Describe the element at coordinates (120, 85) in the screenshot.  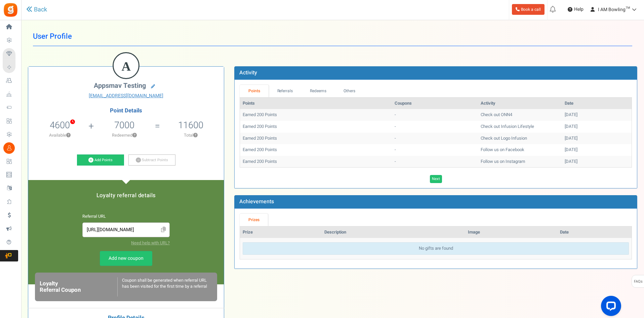
I see `span: Appsmav testing` at that location.